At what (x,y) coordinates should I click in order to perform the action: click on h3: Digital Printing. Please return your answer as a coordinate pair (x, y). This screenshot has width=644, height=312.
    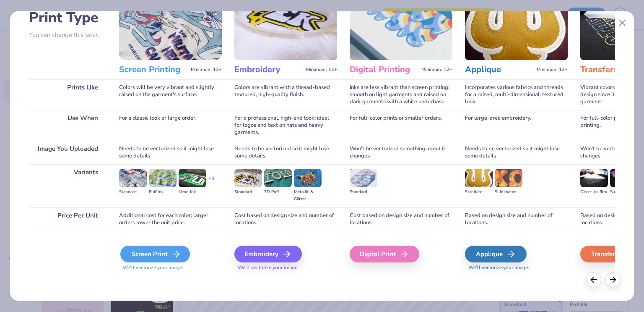
    Looking at the image, I should click on (384, 70).